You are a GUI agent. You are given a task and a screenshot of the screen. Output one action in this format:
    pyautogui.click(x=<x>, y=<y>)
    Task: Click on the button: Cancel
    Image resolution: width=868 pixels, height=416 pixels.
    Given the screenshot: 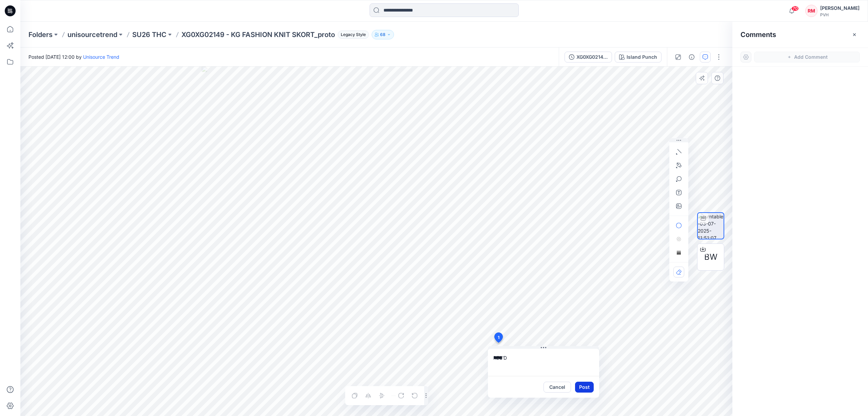 What is the action you would take?
    pyautogui.click(x=557, y=387)
    